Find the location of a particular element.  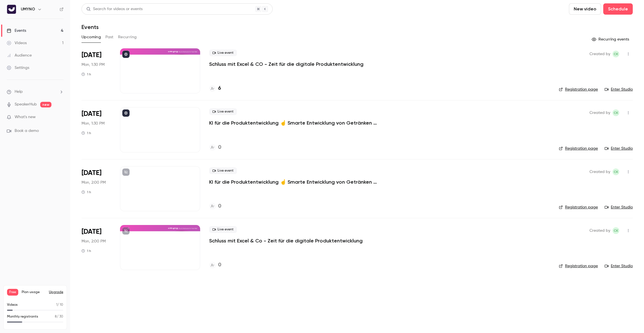

span: Book a demo is located at coordinates (27, 131).